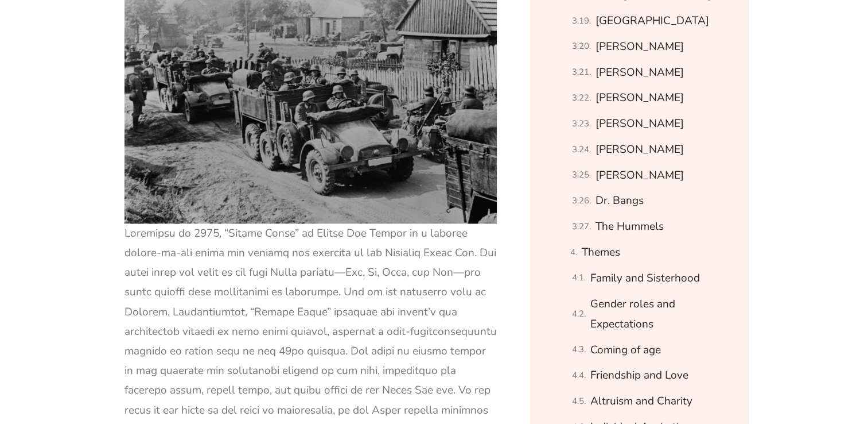 The width and height of the screenshot is (868, 424). I want to click on a: Altruism and Charity, so click(641, 400).